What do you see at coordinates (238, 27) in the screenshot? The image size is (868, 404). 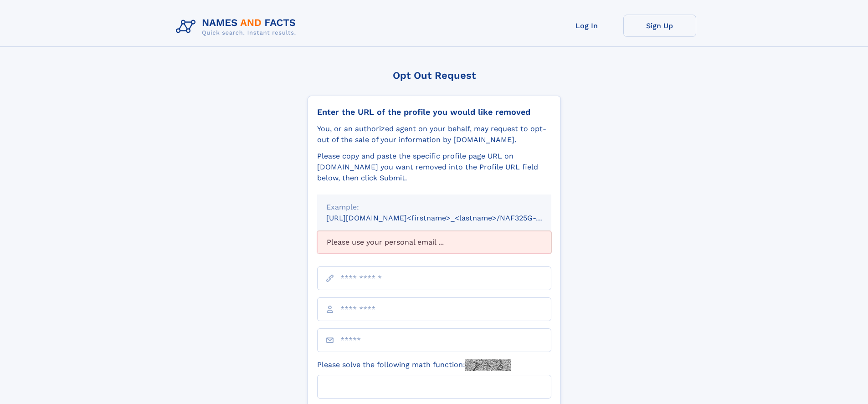 I see `img: Logo Names and Facts` at bounding box center [238, 27].